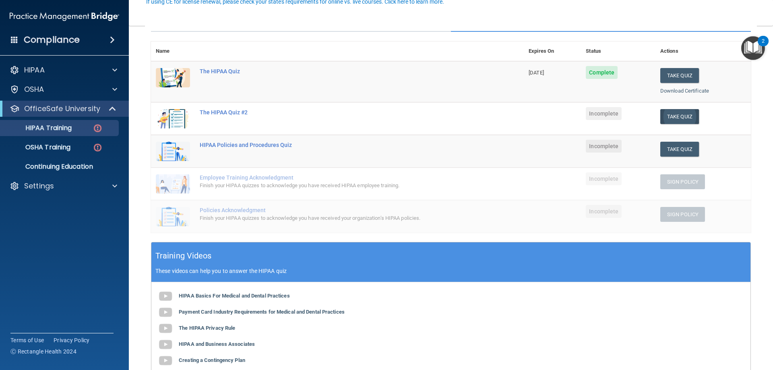  I want to click on div: 2, so click(763, 46).